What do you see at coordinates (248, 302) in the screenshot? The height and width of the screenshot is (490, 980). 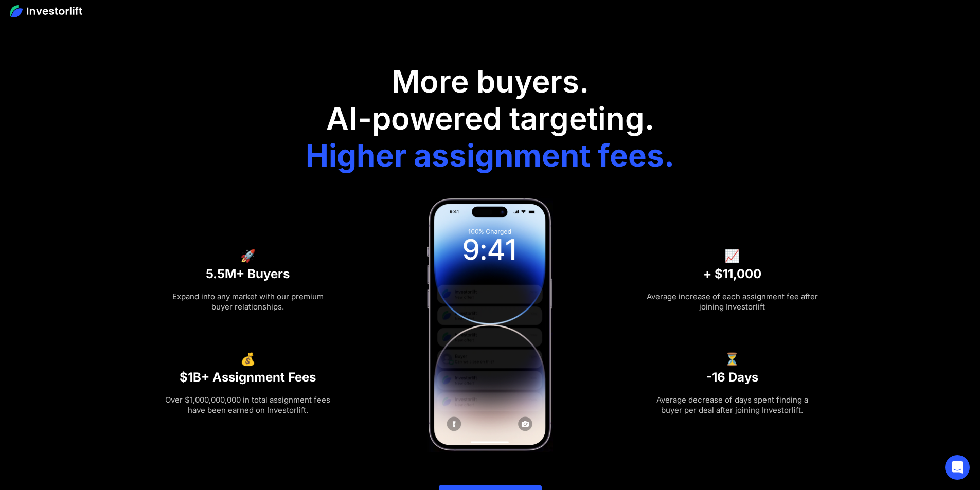 I see `div: Expand into any market with our premium buyer relationships.` at bounding box center [248, 302].